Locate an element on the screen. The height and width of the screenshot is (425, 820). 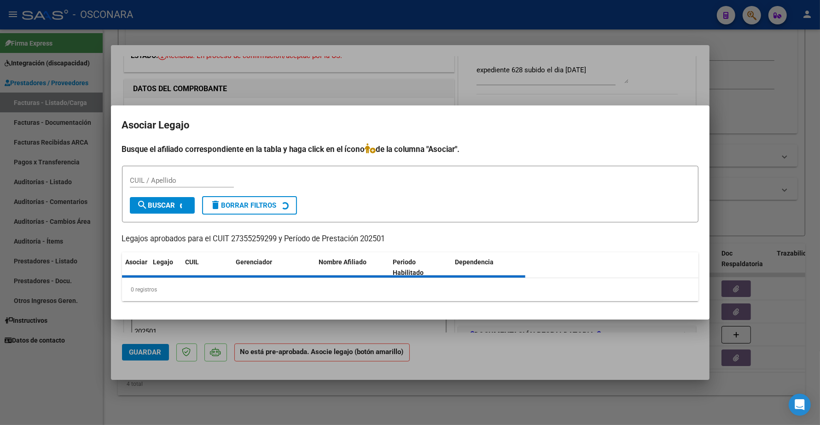
span: Buscar is located at coordinates (156, 205).